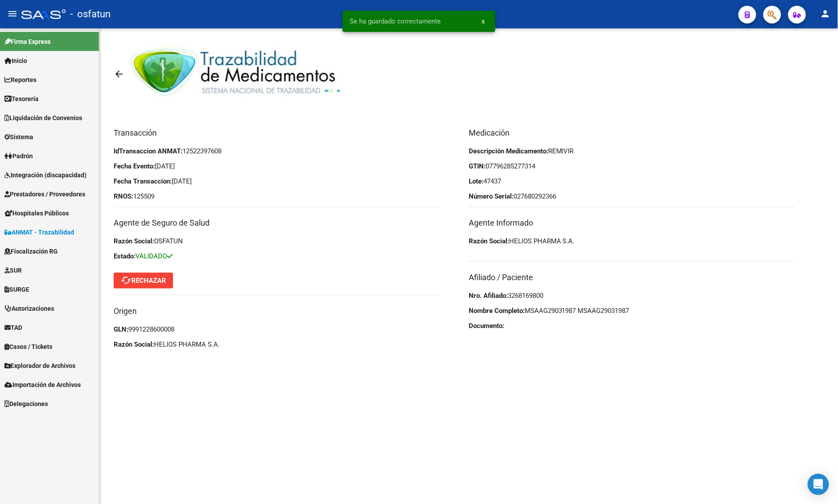 The height and width of the screenshot is (504, 838). Describe the element at coordinates (395, 22) in the screenshot. I see `span: Se ha guardado correctamente` at that location.